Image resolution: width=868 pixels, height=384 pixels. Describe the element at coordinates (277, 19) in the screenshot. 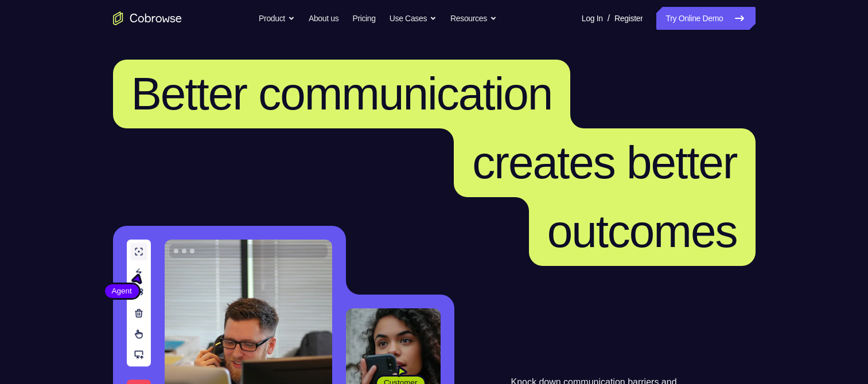

I see `button: Product` at that location.